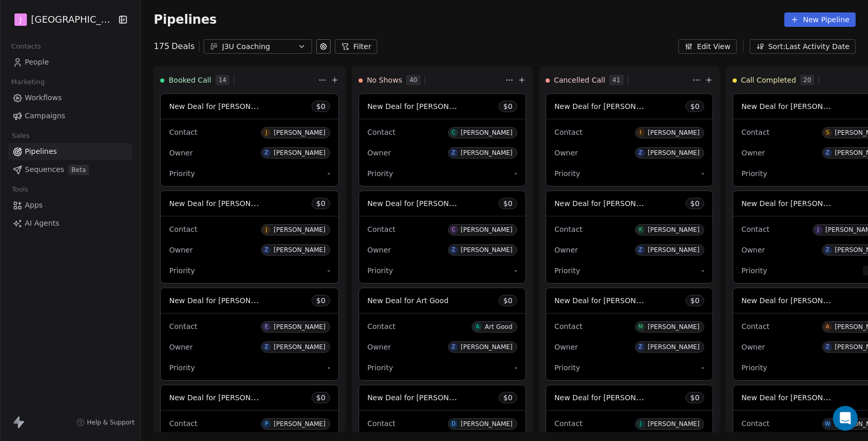  Describe the element at coordinates (238, 80) in the screenshot. I see `div: Booked Call14` at that location.